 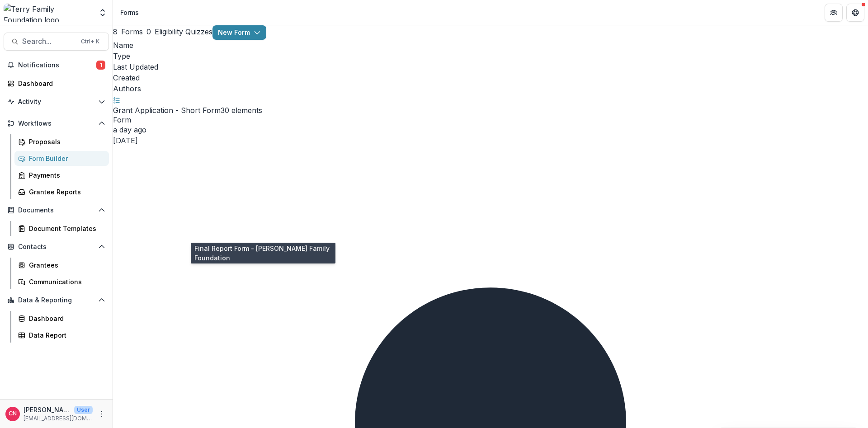 I want to click on span: Name, so click(x=123, y=45).